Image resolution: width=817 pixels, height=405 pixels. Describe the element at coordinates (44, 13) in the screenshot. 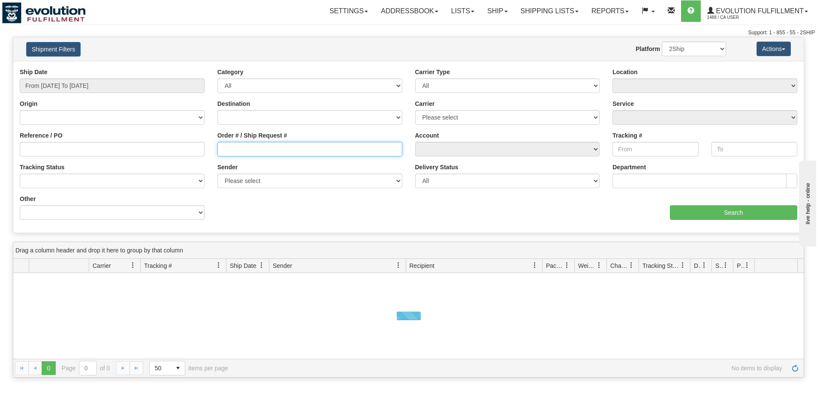

I see `img: logo1488.jpg` at that location.